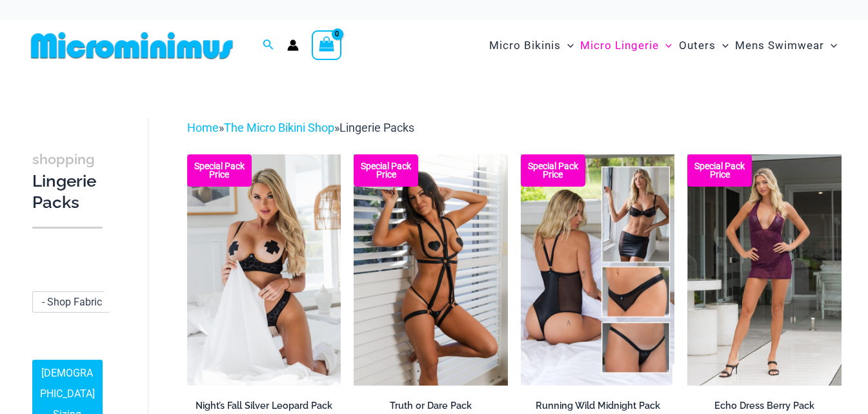 This screenshot has height=414, width=868. Describe the element at coordinates (764, 270) in the screenshot. I see `img: Echo Berry 5671 Dress 682 Thong 02` at that location.